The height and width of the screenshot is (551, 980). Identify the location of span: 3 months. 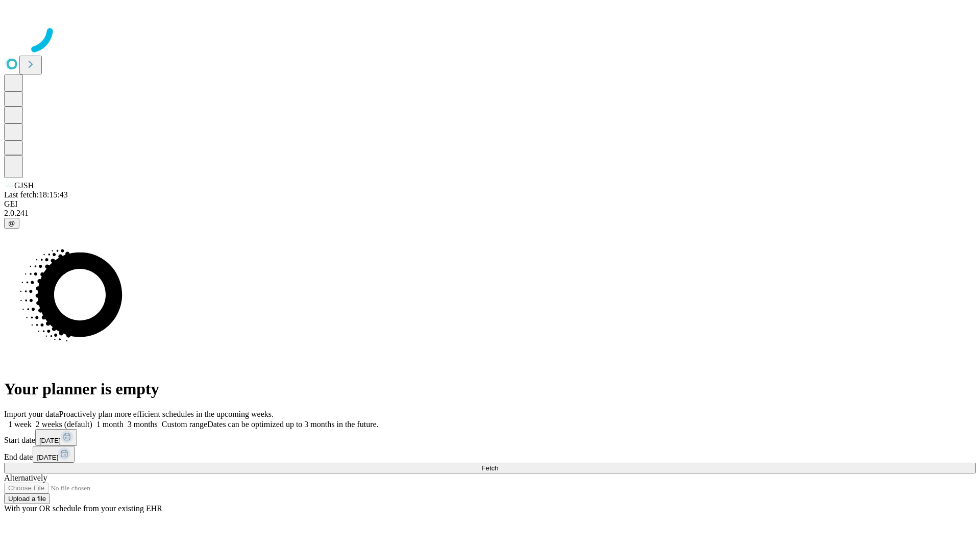
(143, 424).